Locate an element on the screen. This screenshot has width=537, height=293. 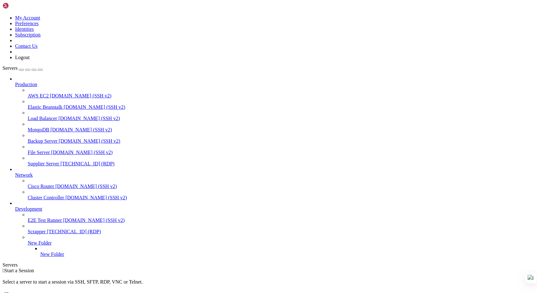
span: File Server is located at coordinates (39, 152).